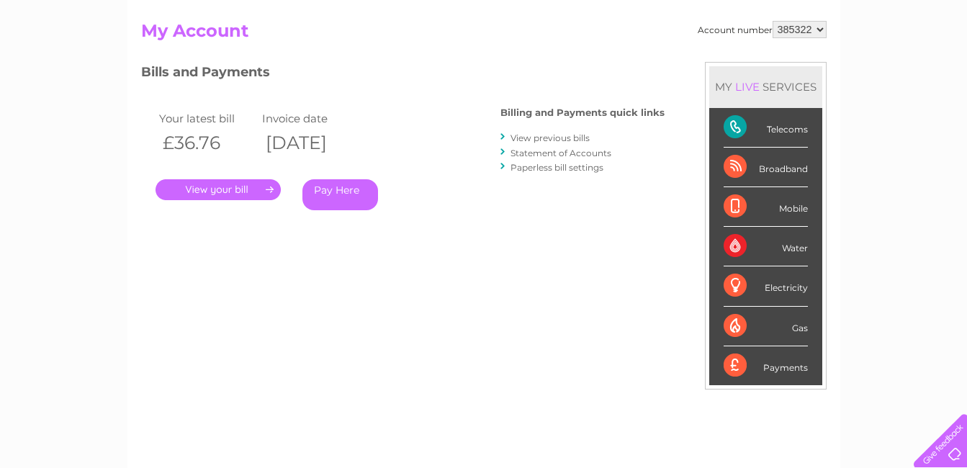 This screenshot has height=468, width=967. Describe the element at coordinates (765, 207) in the screenshot. I see `div: Mobile` at that location.